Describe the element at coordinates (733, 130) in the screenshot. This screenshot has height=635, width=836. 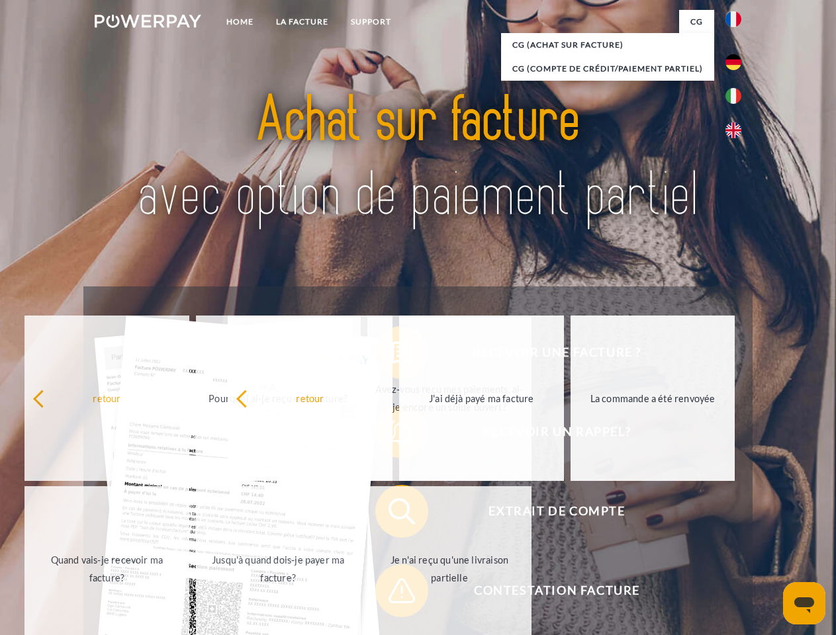
I see `img: en` at that location.